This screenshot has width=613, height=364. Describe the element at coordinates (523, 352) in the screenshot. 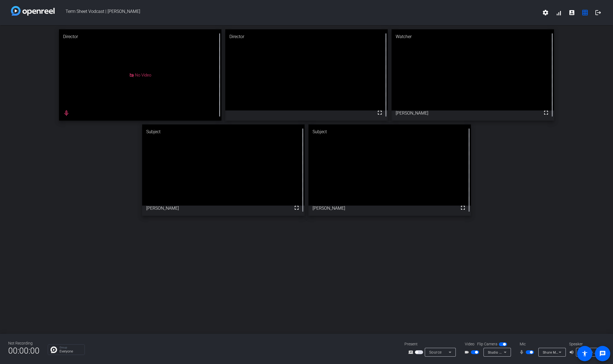

I see `mat-icon: mic_none` at that location.